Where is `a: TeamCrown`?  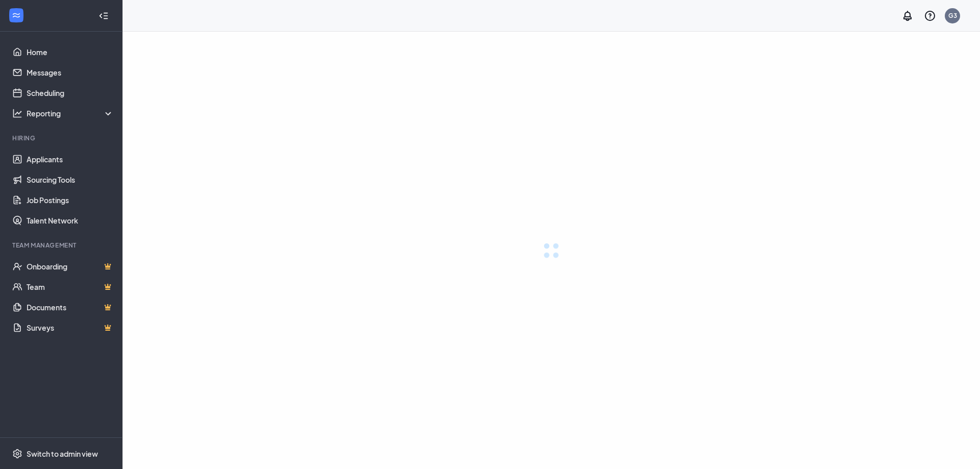 a: TeamCrown is located at coordinates (70, 287).